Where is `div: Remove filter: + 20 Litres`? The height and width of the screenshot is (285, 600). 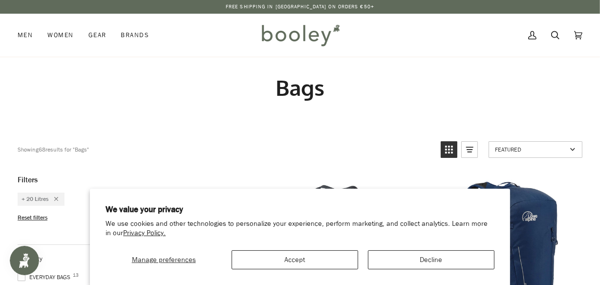 div: Remove filter: + 20 Litres is located at coordinates (53, 199).